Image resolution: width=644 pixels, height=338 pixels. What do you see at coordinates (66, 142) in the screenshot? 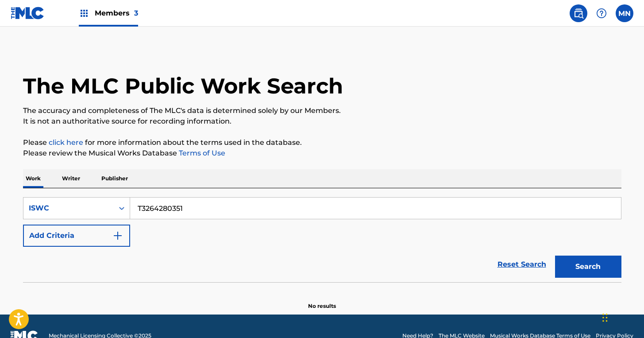
I see `a: click here` at bounding box center [66, 142].